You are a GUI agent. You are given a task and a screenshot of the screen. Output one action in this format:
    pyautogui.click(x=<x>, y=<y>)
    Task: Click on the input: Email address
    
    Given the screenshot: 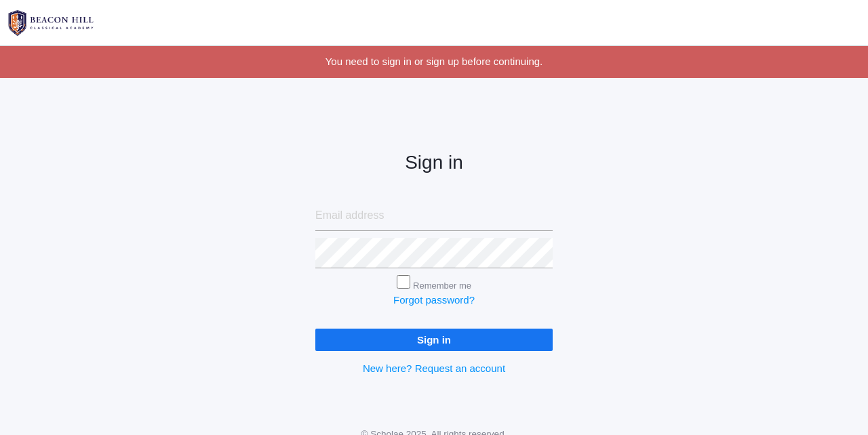 What is the action you would take?
    pyautogui.click(x=434, y=215)
    